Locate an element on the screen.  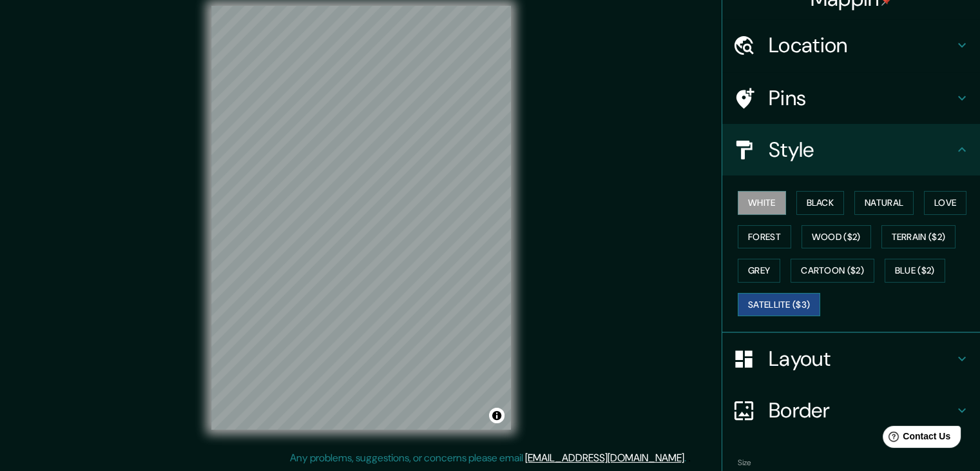
button: Toggle attribution is located at coordinates (496, 415).